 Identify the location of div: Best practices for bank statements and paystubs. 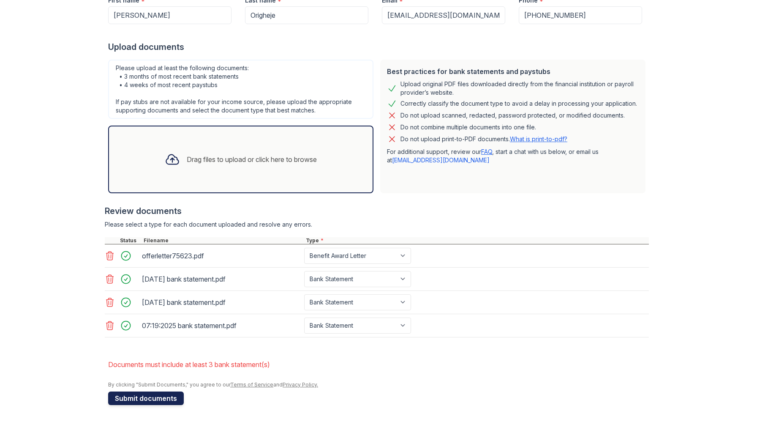
(513, 71).